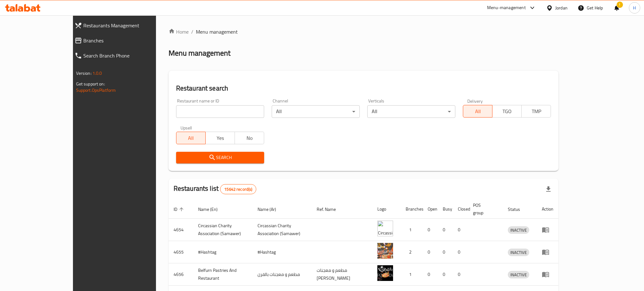 Image resolution: width=644 pixels, height=291 pixels. I want to click on a: Support.OpsPlatform, so click(96, 90).